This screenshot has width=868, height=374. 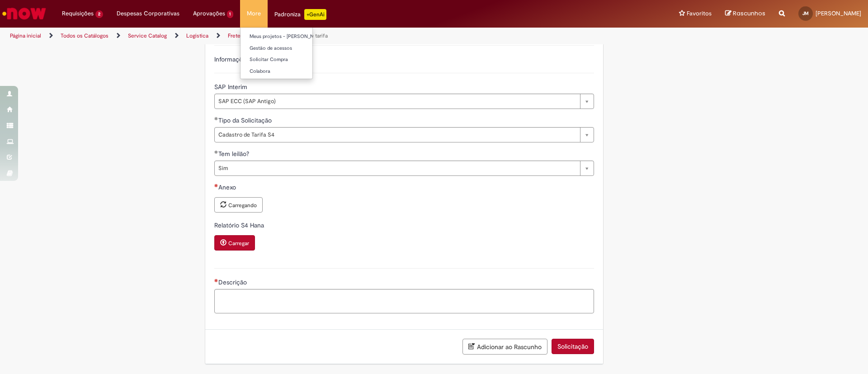 I want to click on div: Padroniza, so click(x=300, y=15).